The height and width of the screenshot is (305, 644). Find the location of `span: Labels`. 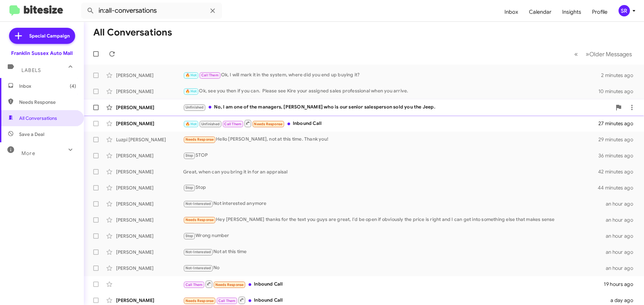

span: Labels is located at coordinates (31, 70).